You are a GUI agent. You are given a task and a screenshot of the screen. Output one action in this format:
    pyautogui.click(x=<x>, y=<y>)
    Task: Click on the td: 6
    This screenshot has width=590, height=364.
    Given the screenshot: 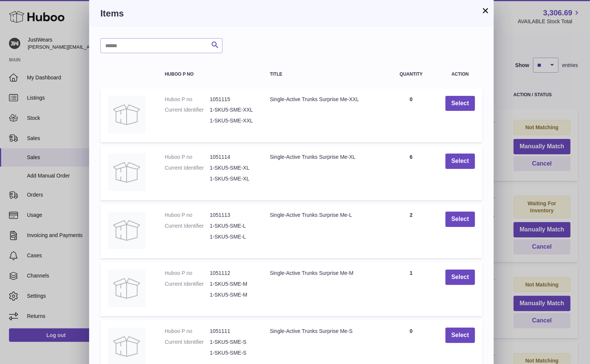 What is the action you would take?
    pyautogui.click(x=411, y=173)
    